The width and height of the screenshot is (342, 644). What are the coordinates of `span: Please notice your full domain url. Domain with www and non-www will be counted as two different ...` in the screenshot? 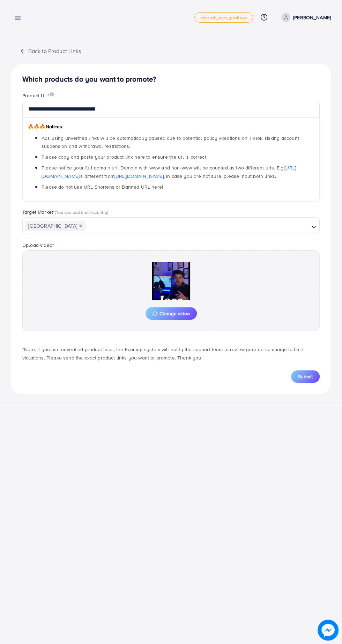 It's located at (169, 171).